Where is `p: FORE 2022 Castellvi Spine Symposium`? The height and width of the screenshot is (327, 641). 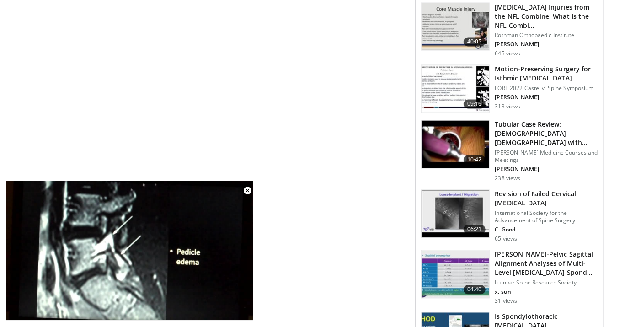 p: FORE 2022 Castellvi Spine Symposium is located at coordinates (546, 89).